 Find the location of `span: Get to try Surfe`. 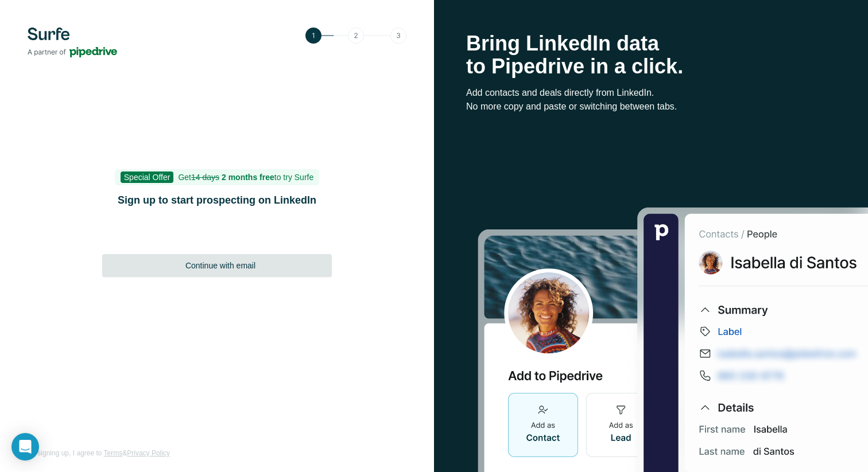

span: Get to try Surfe is located at coordinates (245, 177).